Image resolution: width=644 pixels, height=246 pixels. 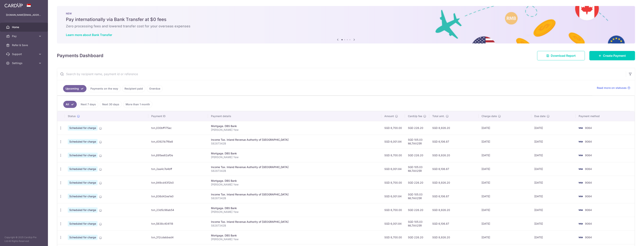 I want to click on td: txn_312cdebbed4, so click(x=178, y=237).